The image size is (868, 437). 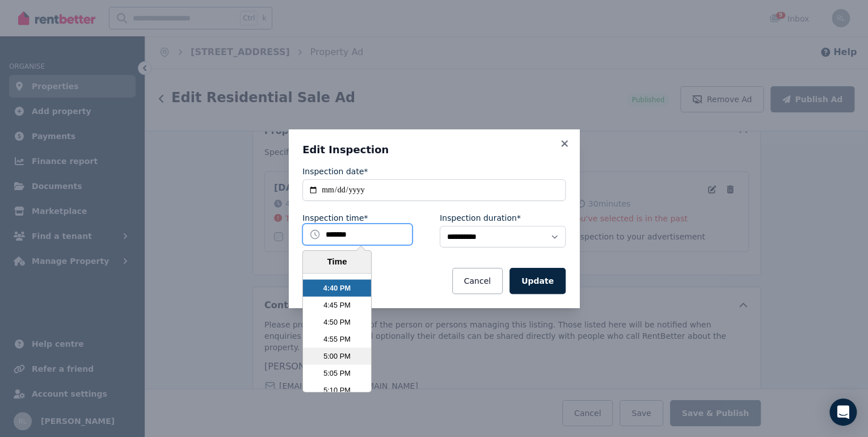 I want to click on div: Open Intercom Messenger, so click(x=843, y=412).